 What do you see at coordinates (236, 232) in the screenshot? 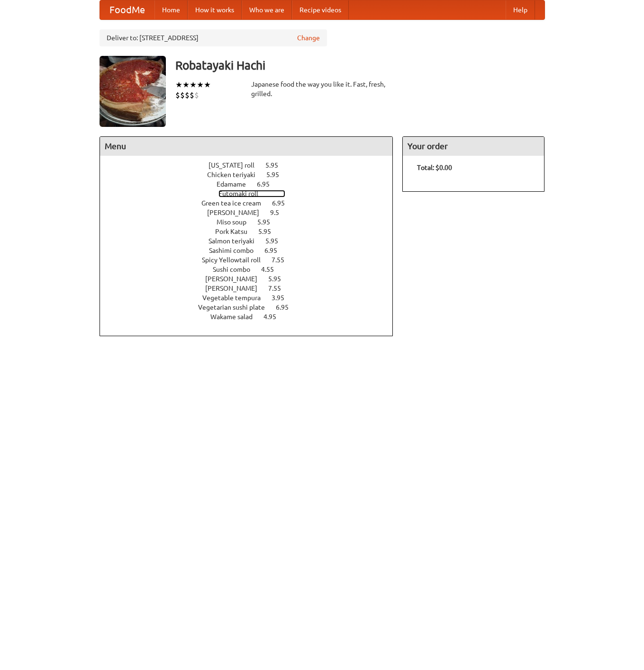
I see `span: Pork Katsu` at bounding box center [236, 232].